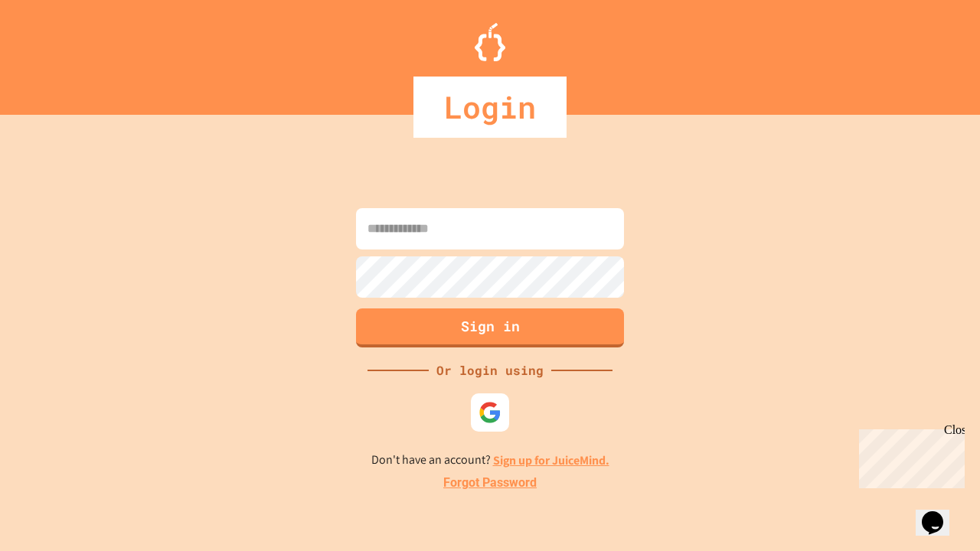 This screenshot has height=551, width=980. I want to click on img: google-icon.svg, so click(490, 413).